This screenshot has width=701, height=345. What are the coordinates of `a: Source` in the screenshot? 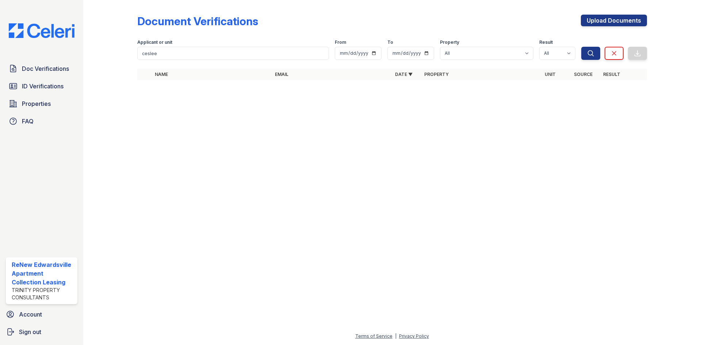 It's located at (583, 74).